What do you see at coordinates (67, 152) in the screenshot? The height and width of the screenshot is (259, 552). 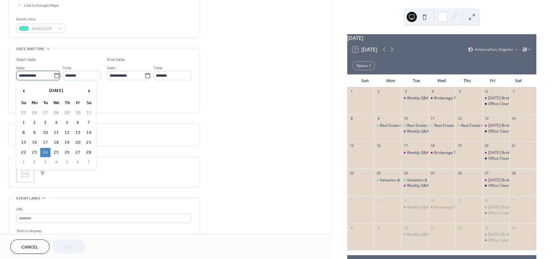 I see `td: 26` at bounding box center [67, 152].